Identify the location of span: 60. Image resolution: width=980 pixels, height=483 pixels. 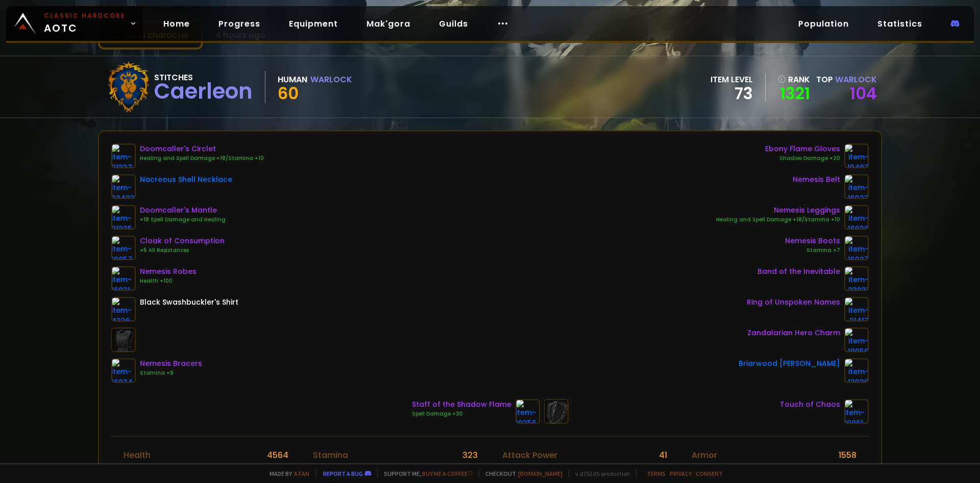
(288, 93).